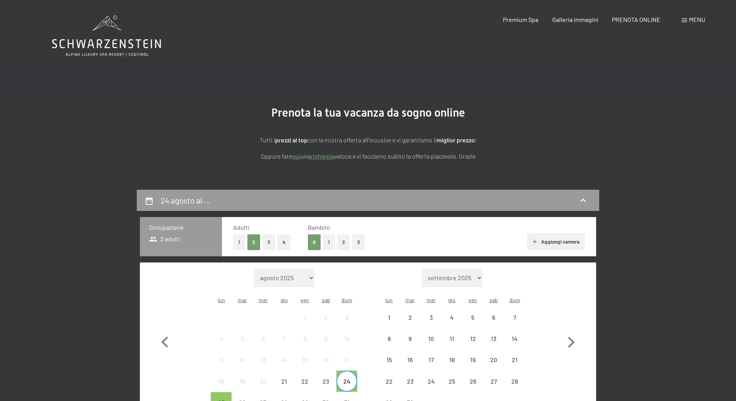 The width and height of the screenshot is (736, 401). What do you see at coordinates (323, 156) in the screenshot?
I see `a: richiesta` at bounding box center [323, 156].